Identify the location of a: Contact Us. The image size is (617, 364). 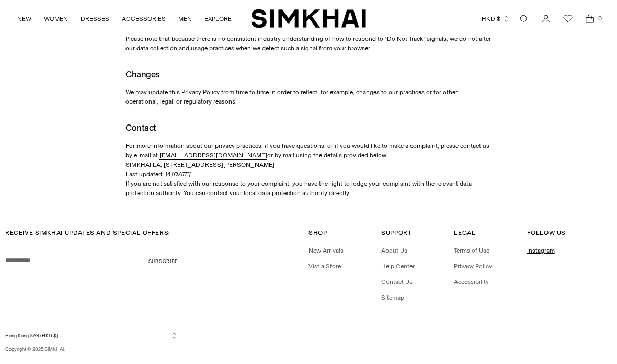
(397, 282).